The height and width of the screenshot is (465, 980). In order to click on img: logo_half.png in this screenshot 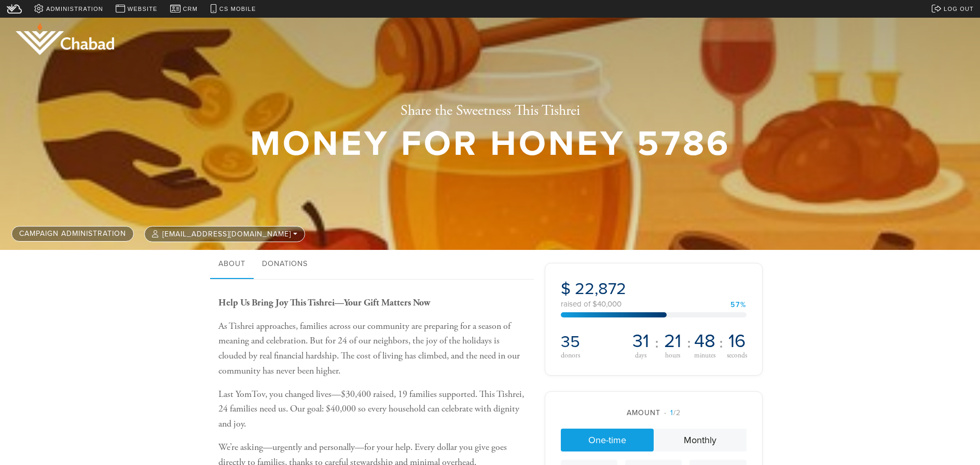, I will do `click(65, 39)`.